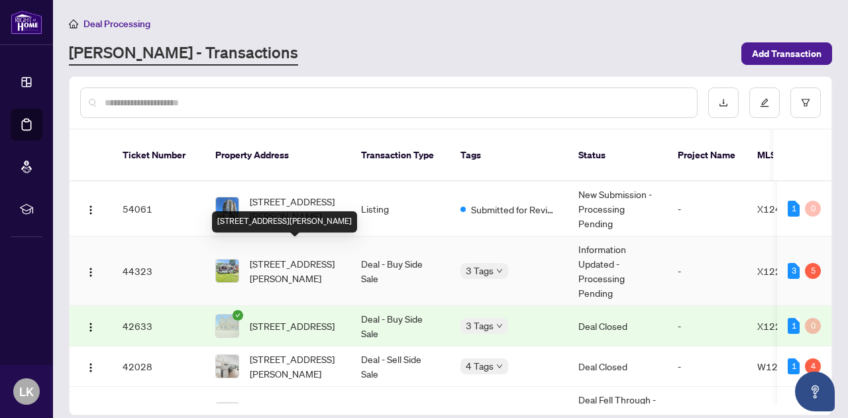  What do you see at coordinates (617, 209) in the screenshot?
I see `td: New Submission - Processing Pending` at bounding box center [617, 209].